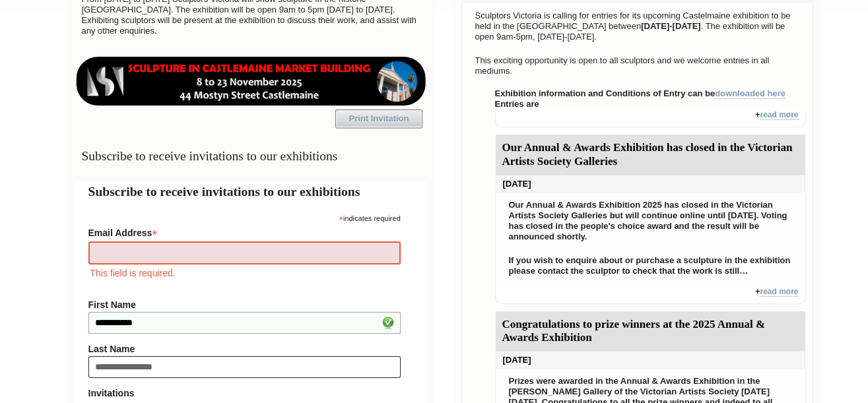 Image resolution: width=868 pixels, height=403 pixels. What do you see at coordinates (251, 82) in the screenshot?
I see `img: castlemaine-ldrbd25v2.png` at bounding box center [251, 82].